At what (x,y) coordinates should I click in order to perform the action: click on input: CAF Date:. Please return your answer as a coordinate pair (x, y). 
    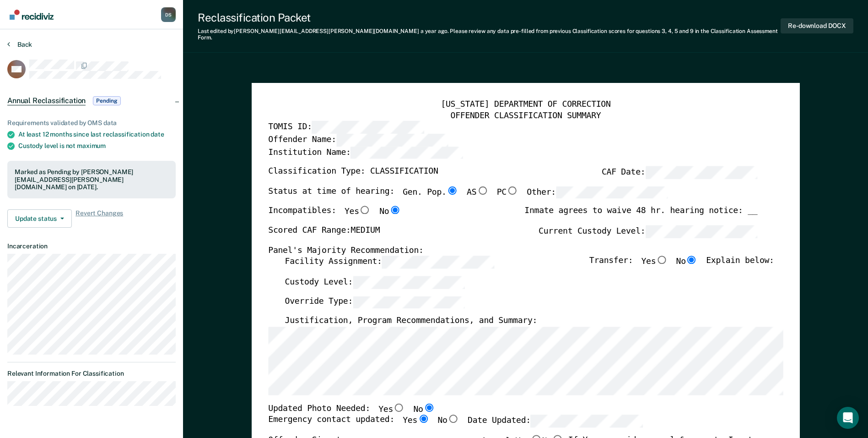
    Looking at the image, I should click on (701, 172).